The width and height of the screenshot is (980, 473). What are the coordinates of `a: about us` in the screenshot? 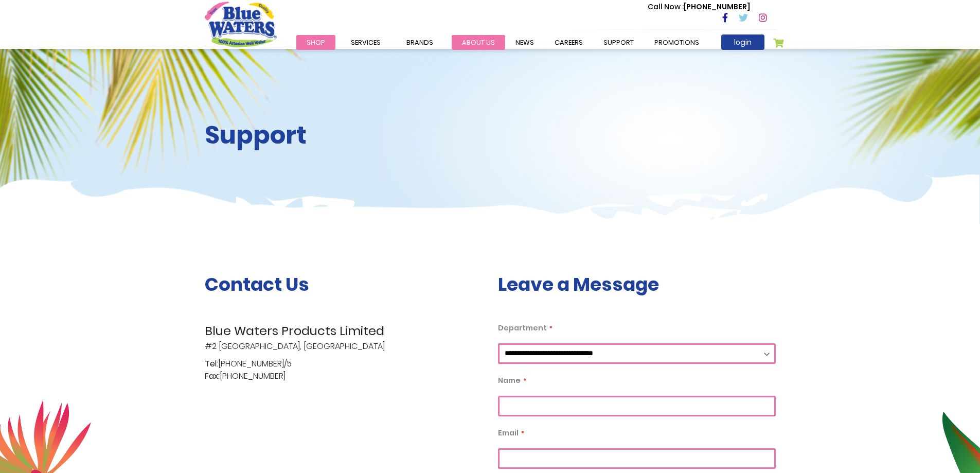 It's located at (478, 43).